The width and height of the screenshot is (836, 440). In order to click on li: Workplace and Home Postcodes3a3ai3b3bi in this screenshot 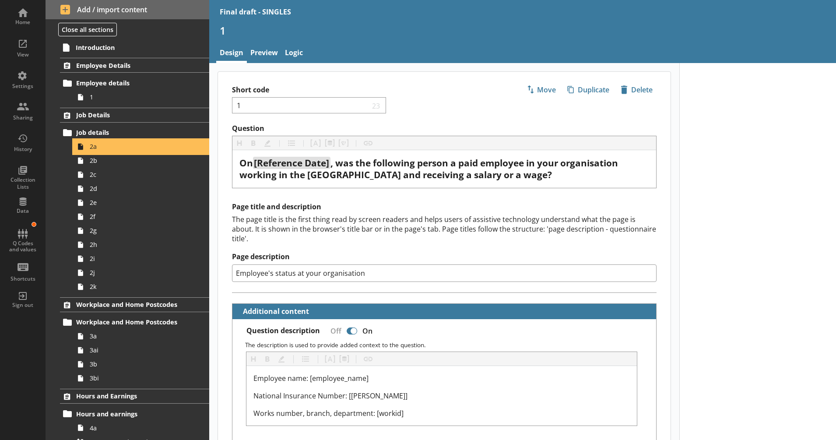, I will do `click(137, 350)`.